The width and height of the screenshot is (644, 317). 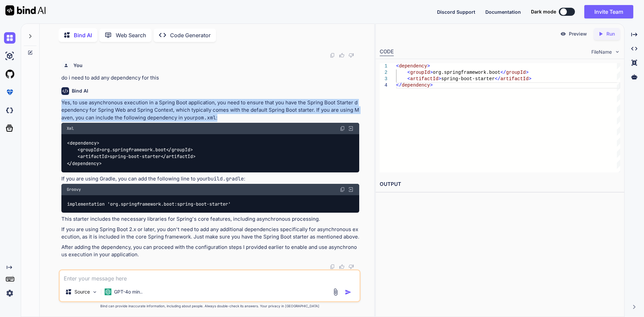 I want to click on button: Invite Team, so click(x=608, y=12).